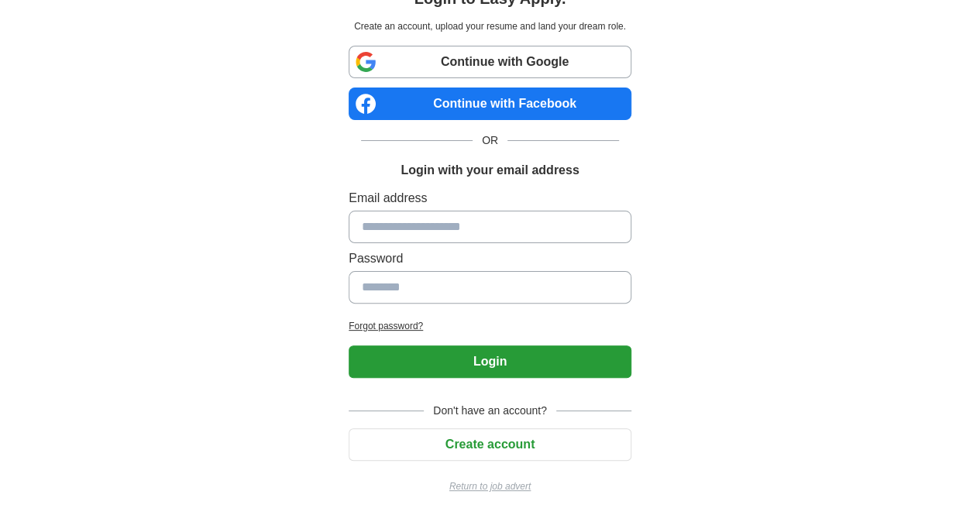 The image size is (980, 515). What do you see at coordinates (489, 411) in the screenshot?
I see `span: Don't have an account?` at bounding box center [489, 411].